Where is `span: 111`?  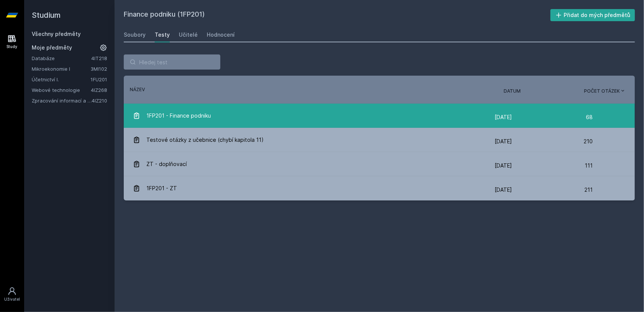
span: 111 is located at coordinates (589, 166).